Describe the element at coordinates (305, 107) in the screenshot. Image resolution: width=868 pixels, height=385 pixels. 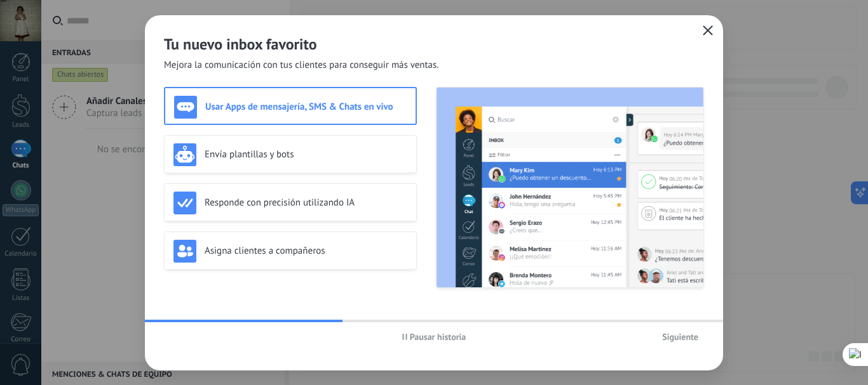
I see `h3: Usar Apps de mensajería, SMS & Chats en vivo` at that location.